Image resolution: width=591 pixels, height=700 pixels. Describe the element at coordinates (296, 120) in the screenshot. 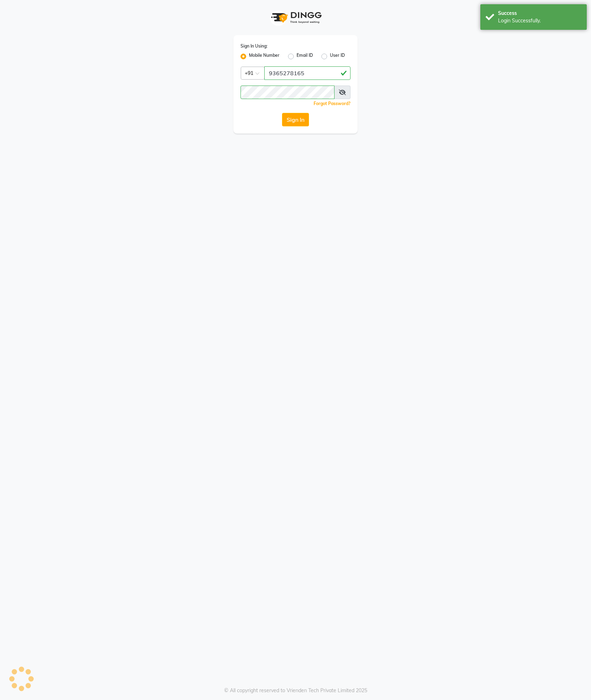

I see `button: Sign In` at that location.